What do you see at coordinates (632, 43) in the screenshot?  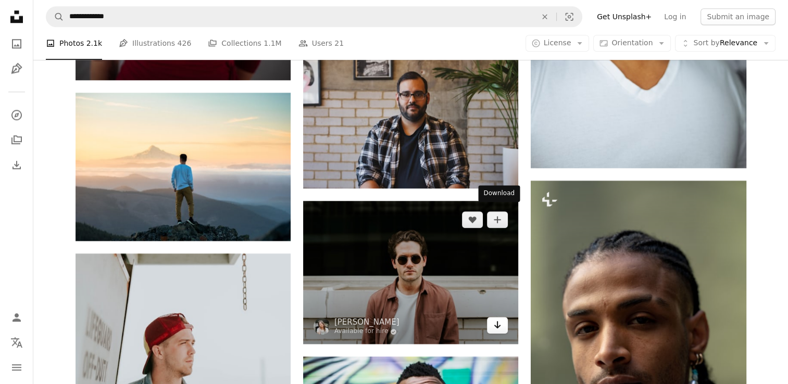 I see `span: Orientation` at bounding box center [632, 43].